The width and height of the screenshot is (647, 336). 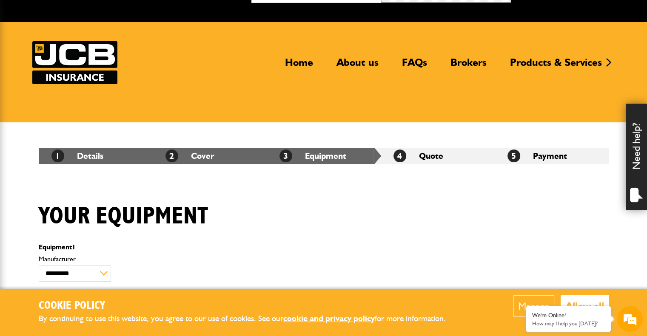 I want to click on a: JCB Insurance Services, so click(x=75, y=63).